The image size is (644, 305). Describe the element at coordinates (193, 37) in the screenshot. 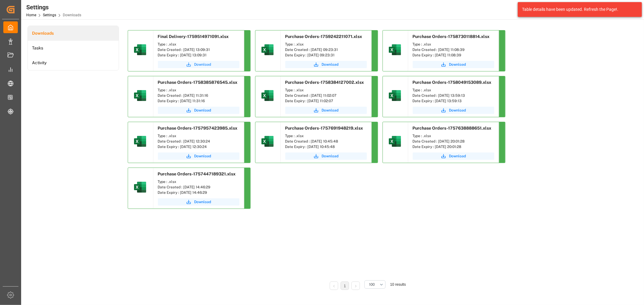

I see `span: Final Delivery-1759514971091.xlsx` at that location.